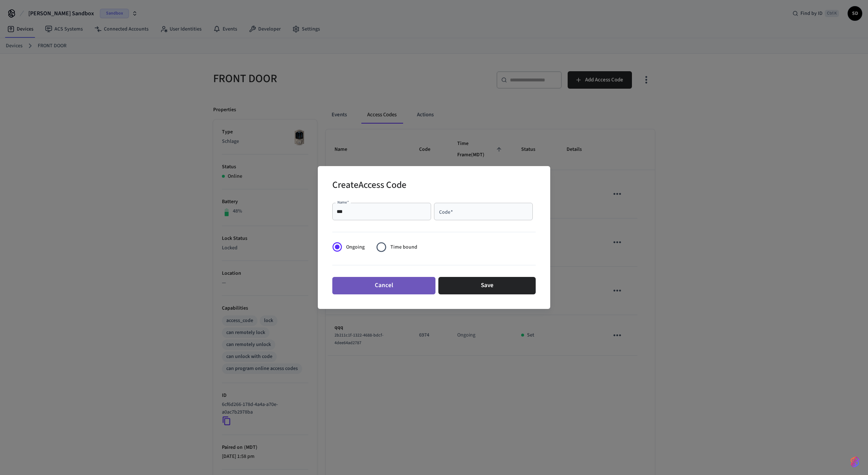 Image resolution: width=868 pixels, height=475 pixels. Describe the element at coordinates (384, 285) in the screenshot. I see `button: Cancel` at that location.